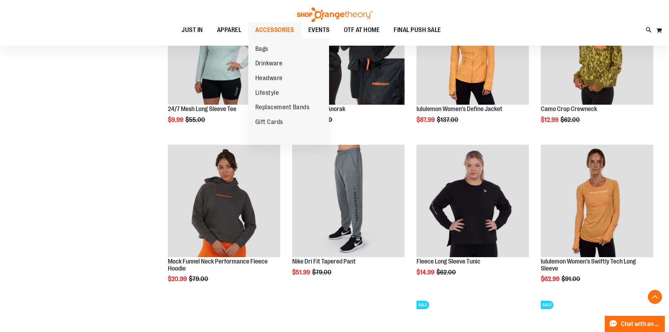  I want to click on span: Drinkware, so click(269, 64).